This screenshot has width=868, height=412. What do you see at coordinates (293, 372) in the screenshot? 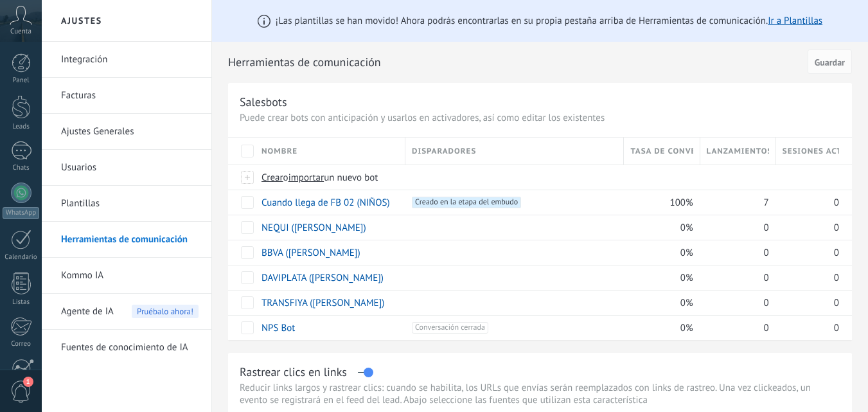
I see `div: Rastrear clics en links` at bounding box center [293, 372].